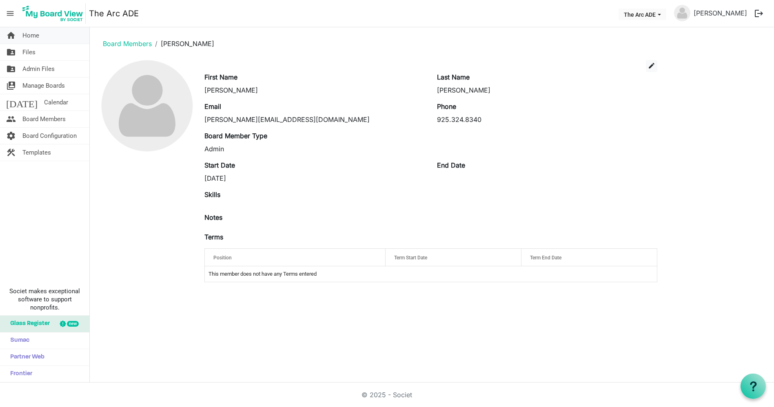 The height and width of the screenshot is (407, 774). I want to click on label: Email, so click(212, 106).